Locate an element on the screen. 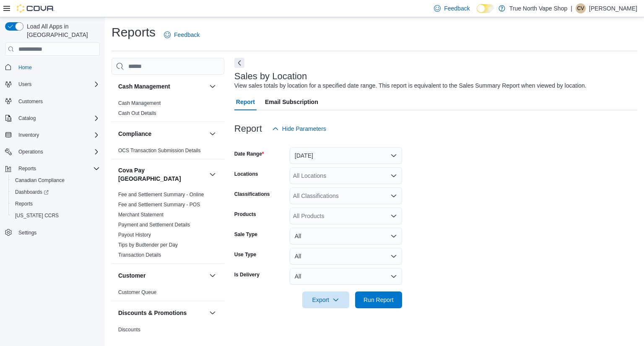 This screenshot has width=644, height=346. button: Canadian Compliance is located at coordinates (56, 181).